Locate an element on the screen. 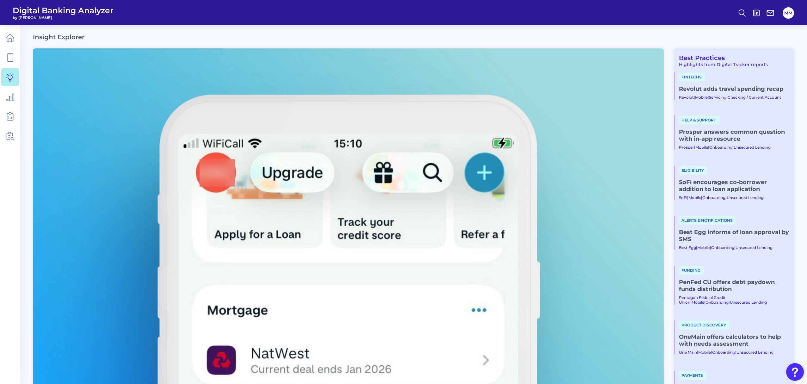 The image size is (807, 384). a: Funding is located at coordinates (691, 270).